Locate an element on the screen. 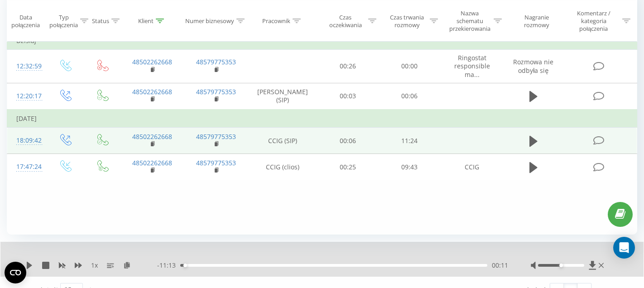  div: Nazwa schematu przekierowania is located at coordinates (470, 21).